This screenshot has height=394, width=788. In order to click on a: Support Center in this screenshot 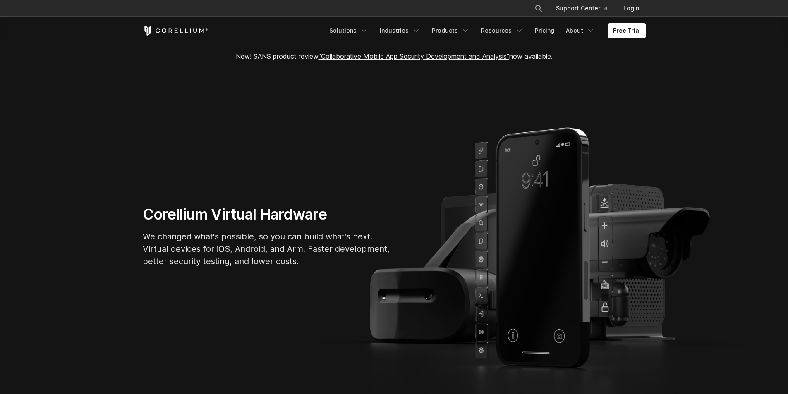, I will do `click(581, 8)`.